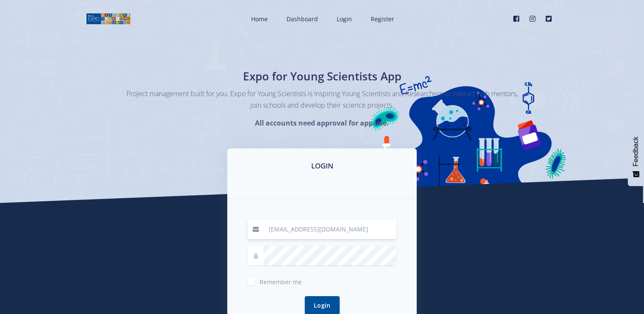 This screenshot has width=644, height=314. I want to click on span: Register, so click(382, 19).